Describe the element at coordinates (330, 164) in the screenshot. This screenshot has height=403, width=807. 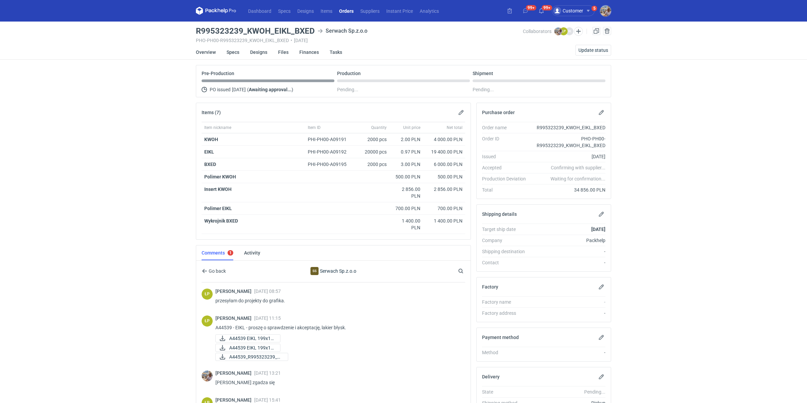
I see `div: PHI-PH00-A09195` at that location.